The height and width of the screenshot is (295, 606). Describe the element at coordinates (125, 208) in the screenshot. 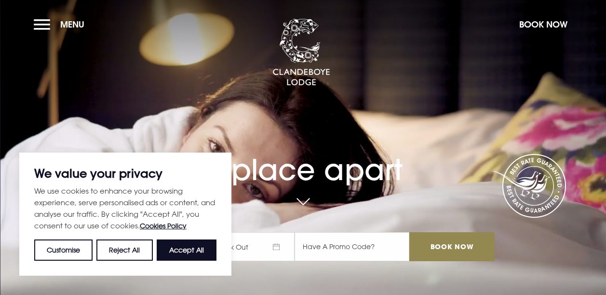

I see `p: We use cookies to enhance your browsing experience, serve personalised ads or content, and analys...` at that location.